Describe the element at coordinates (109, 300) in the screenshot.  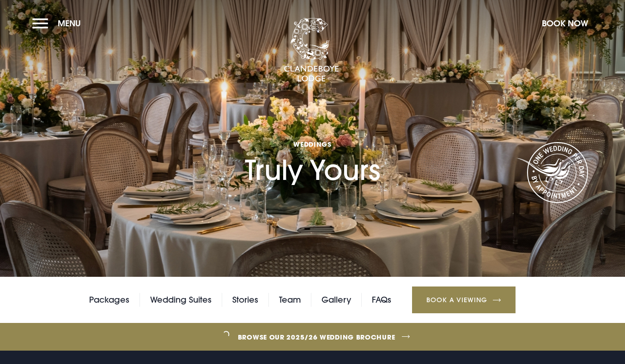
I see `a: Packages` at that location.